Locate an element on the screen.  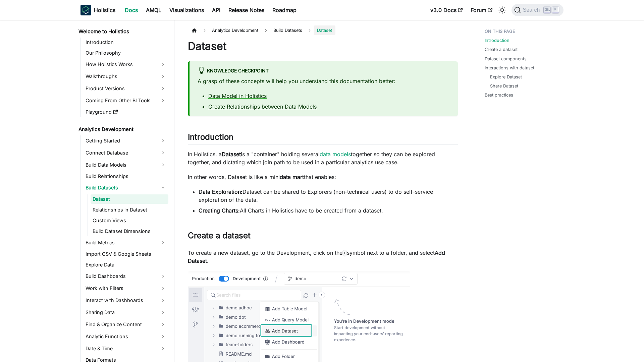
strong: Data Exploration: is located at coordinates (221, 192).